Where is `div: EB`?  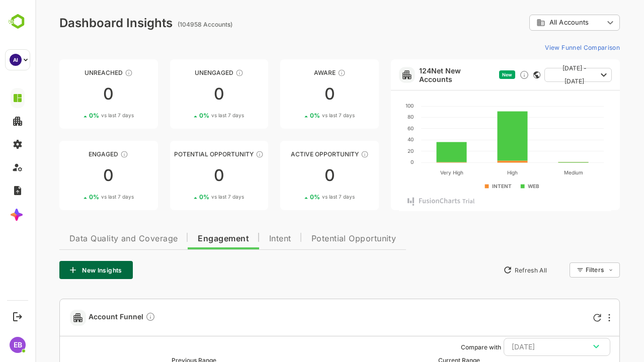 div: EB is located at coordinates (18, 345).